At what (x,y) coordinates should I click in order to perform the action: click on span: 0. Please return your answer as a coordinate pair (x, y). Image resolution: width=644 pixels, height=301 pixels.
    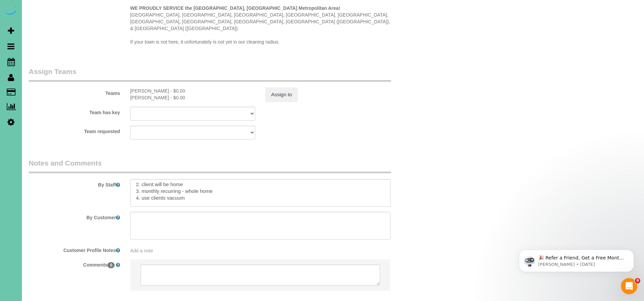
    Looking at the image, I should click on (111, 265).